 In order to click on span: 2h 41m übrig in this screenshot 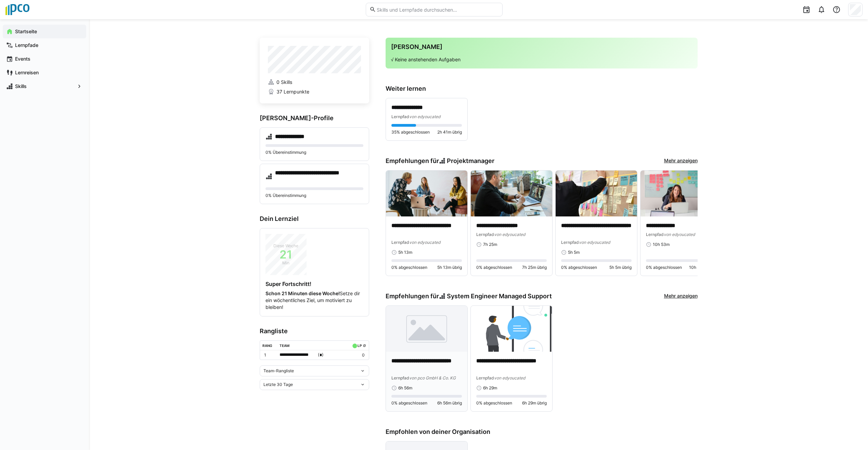, I will do `click(450, 132)`.